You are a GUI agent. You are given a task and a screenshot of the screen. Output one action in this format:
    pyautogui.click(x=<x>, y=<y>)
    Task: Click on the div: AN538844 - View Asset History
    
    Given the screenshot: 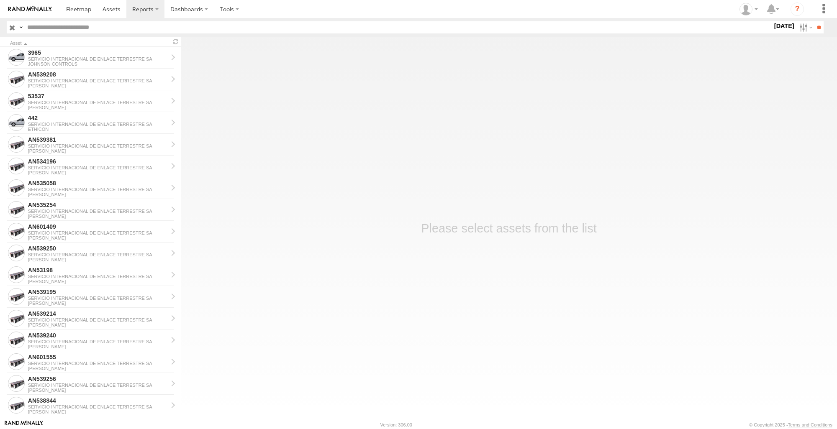 What is the action you would take?
    pyautogui.click(x=98, y=401)
    